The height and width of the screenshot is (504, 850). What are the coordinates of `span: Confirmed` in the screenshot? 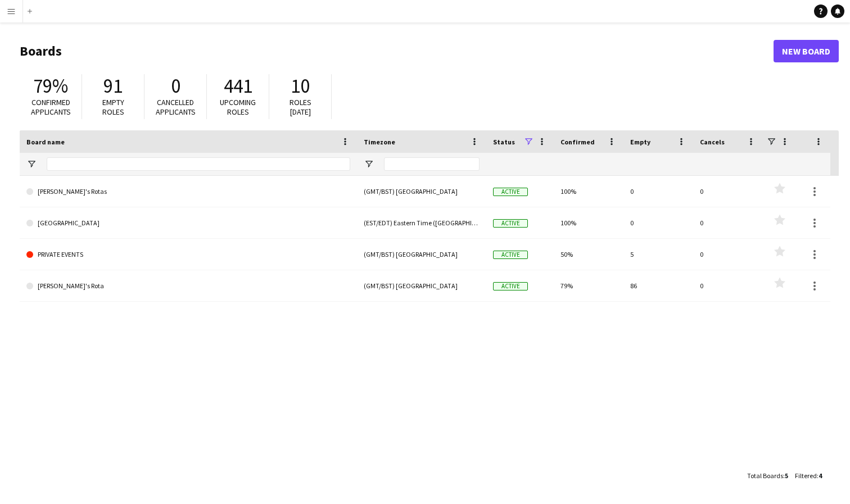 It's located at (578, 142).